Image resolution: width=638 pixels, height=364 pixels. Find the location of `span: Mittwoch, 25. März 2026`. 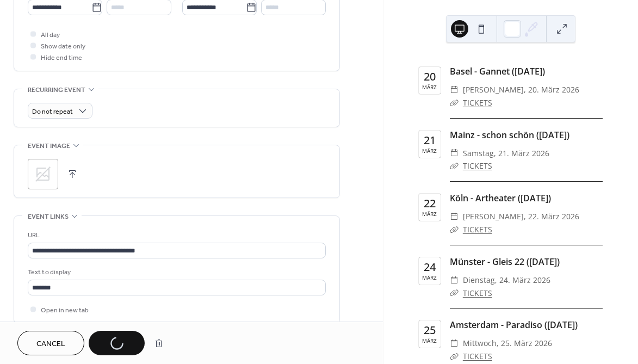

span: Mittwoch, 25. März 2026 is located at coordinates (507, 343).